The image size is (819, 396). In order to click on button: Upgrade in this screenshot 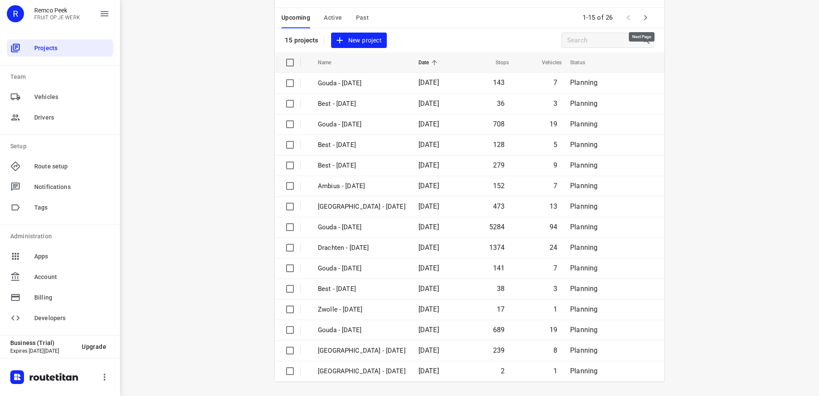, I will do `click(94, 347)`.